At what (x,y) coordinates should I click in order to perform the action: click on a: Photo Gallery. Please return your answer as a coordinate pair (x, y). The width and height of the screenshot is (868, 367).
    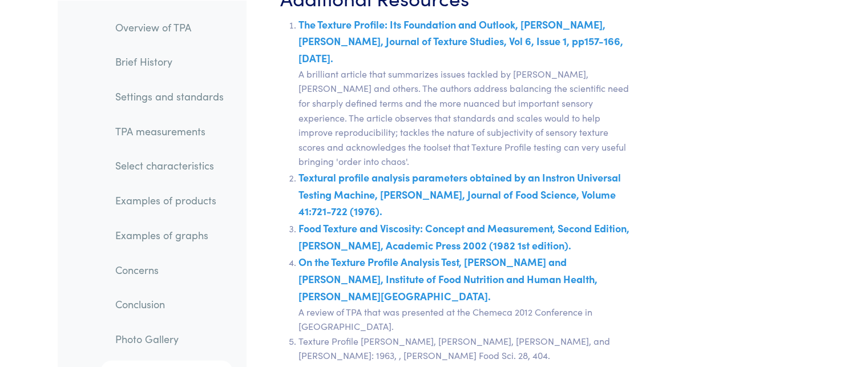
    Looking at the image, I should click on (169, 339).